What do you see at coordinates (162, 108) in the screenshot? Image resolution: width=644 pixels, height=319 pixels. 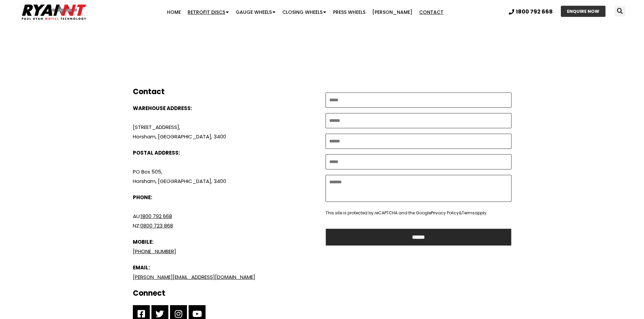 I see `b: WAREHOUSE ADDRESS:` at bounding box center [162, 108].